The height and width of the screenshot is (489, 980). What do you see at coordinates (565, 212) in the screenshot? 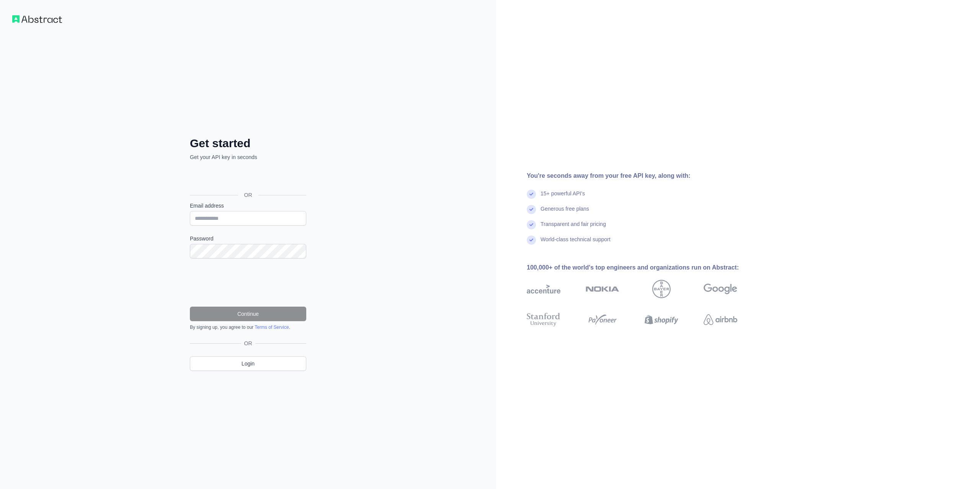
I see `div: Generous free plans` at bounding box center [565, 212].